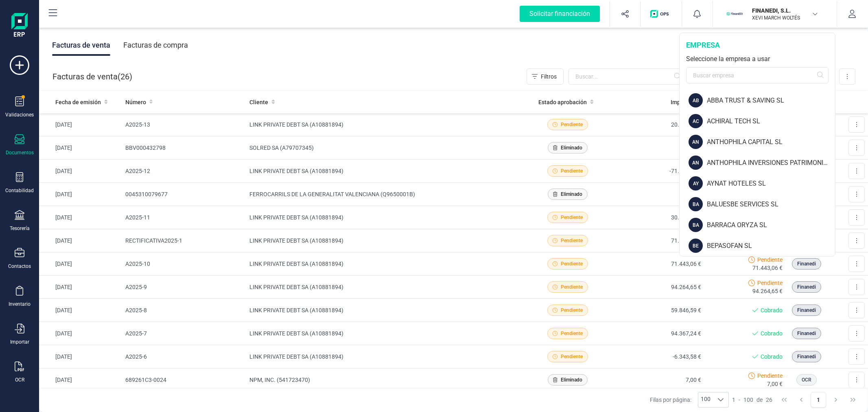 The width and height of the screenshot is (868, 412). I want to click on td: NPM, INC. (541723470), so click(384, 380).